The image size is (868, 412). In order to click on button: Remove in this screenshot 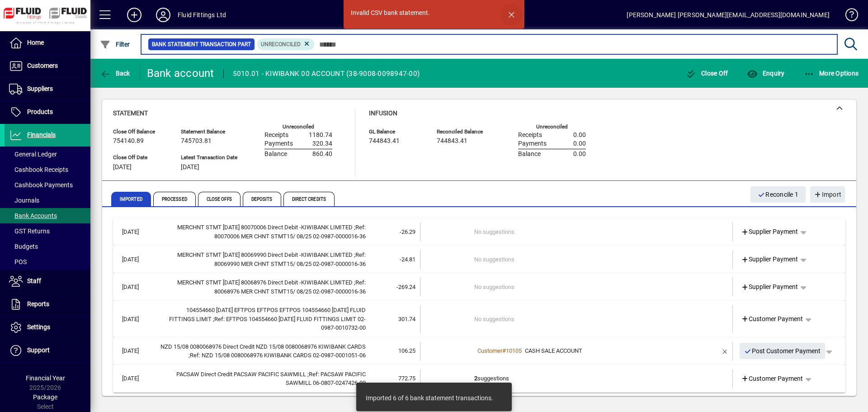, I will do `click(725, 351)`.